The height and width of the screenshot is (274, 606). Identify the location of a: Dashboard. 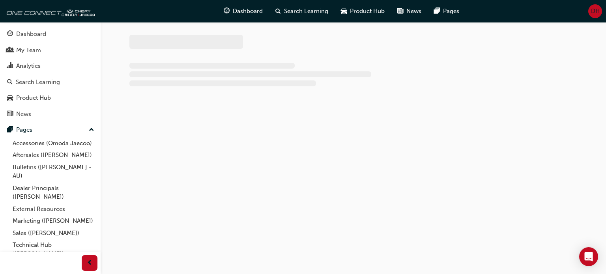
(50, 34).